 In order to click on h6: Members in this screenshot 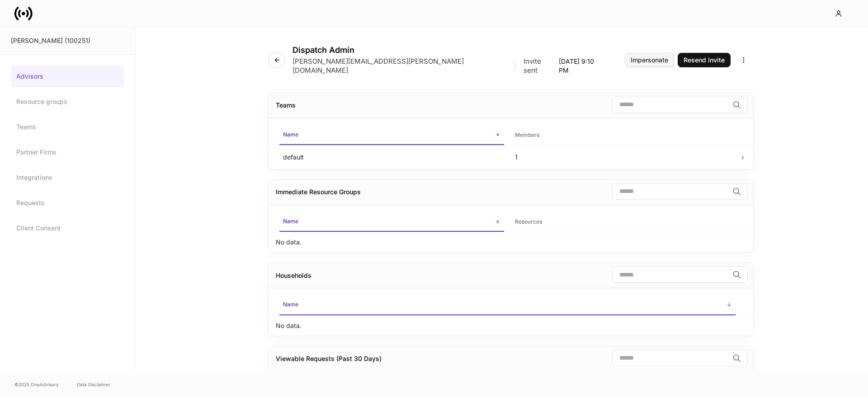, I will do `click(527, 135)`.